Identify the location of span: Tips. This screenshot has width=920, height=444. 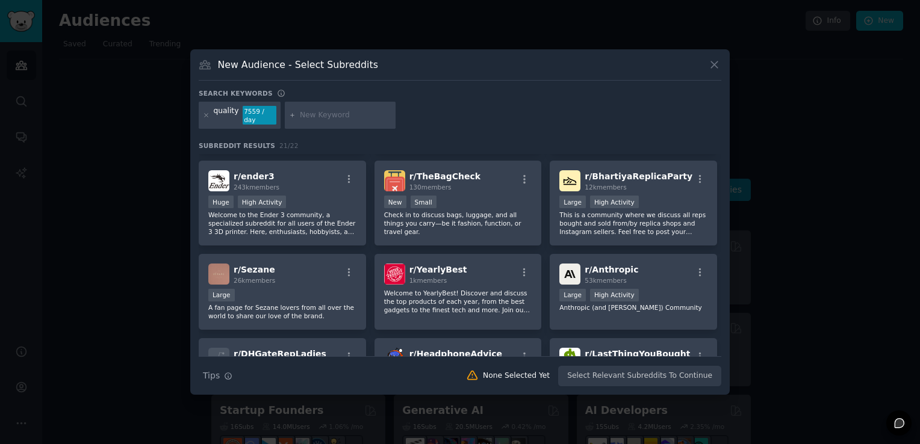
(211, 376).